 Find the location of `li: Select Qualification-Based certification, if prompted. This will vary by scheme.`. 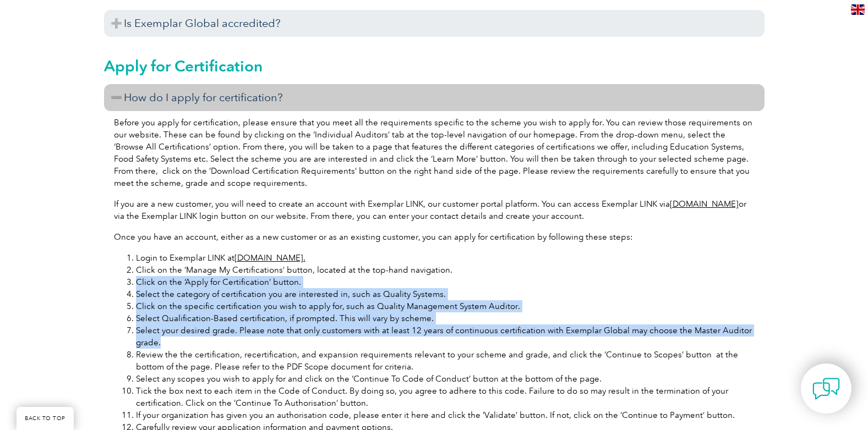

li: Select Qualification-Based certification, if prompted. This will vary by scheme. is located at coordinates (445, 319).